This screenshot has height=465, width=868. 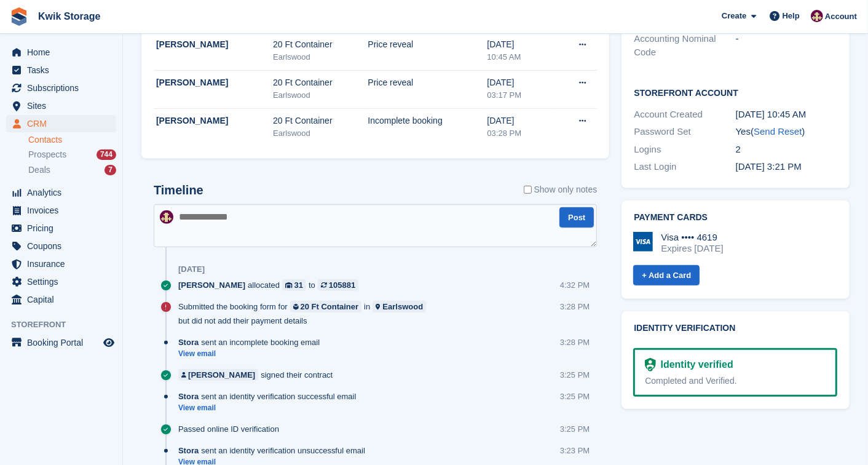 What do you see at coordinates (72, 139) in the screenshot?
I see `a: Contacts` at bounding box center [72, 139].